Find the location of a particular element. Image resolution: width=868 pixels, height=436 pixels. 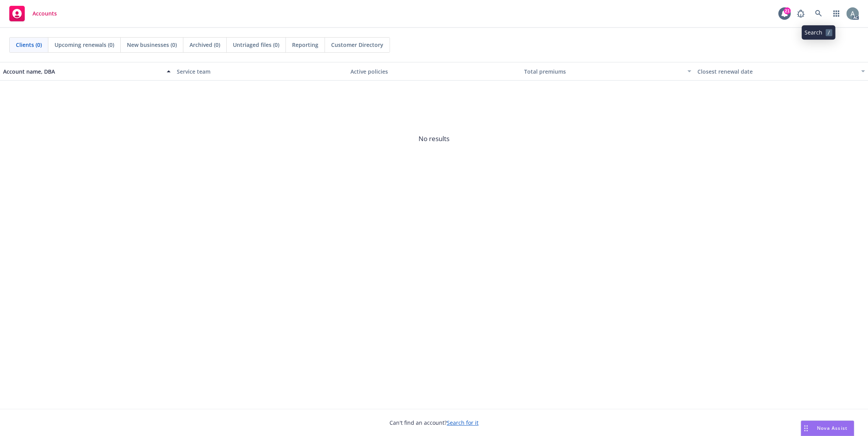

span: Archived (0) is located at coordinates (205, 45).